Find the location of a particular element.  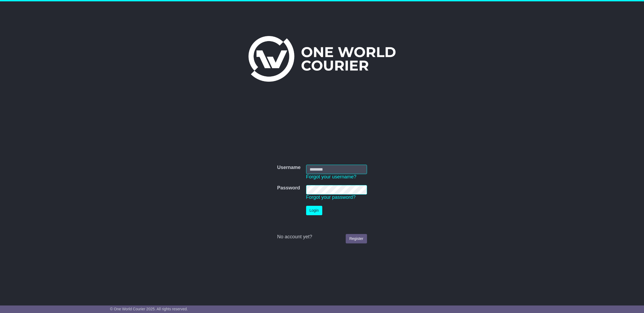

label: Password is located at coordinates (288, 188).